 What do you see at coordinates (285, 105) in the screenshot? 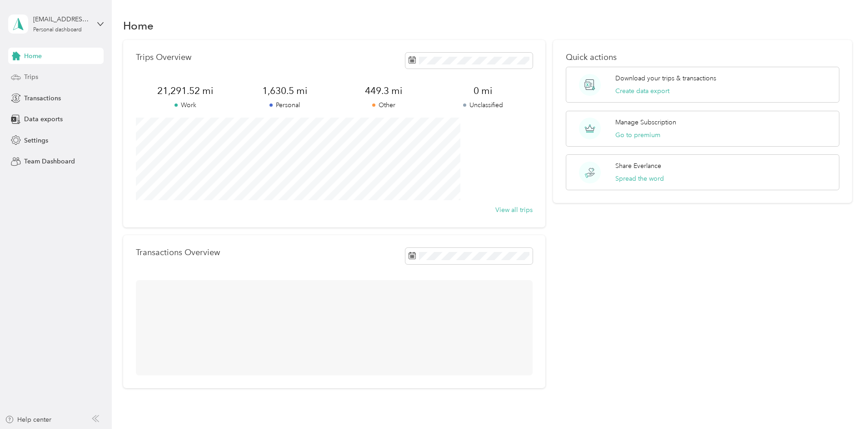
I see `p: Personal` at bounding box center [285, 105].